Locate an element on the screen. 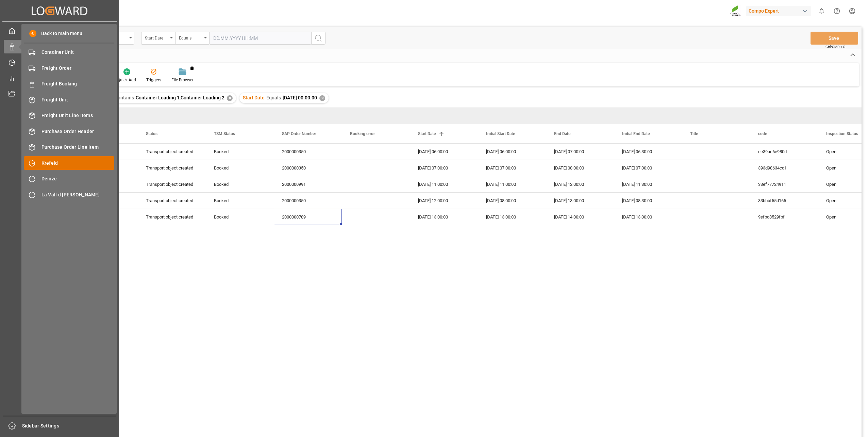  span: Booking error is located at coordinates (362, 134).